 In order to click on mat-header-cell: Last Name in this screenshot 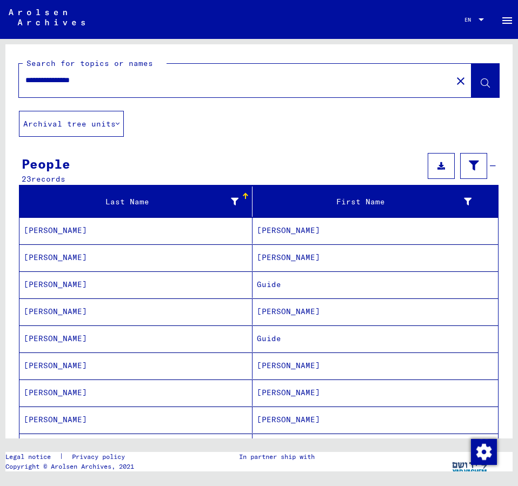, I will do `click(136, 202)`.